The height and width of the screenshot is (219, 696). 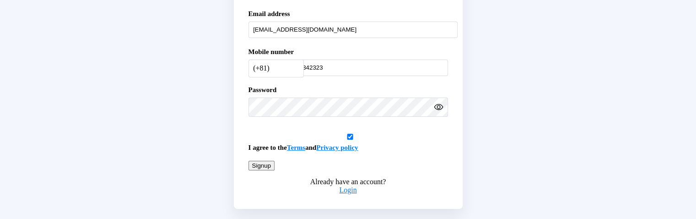 I want to click on input: Your mobile number, so click(x=373, y=68).